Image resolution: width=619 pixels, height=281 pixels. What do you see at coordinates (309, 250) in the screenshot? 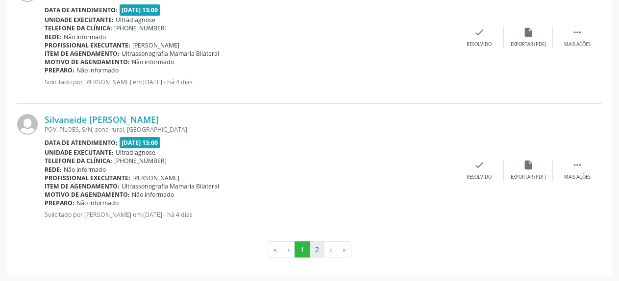
I see `ul: Pagination` at bounding box center [309, 250].